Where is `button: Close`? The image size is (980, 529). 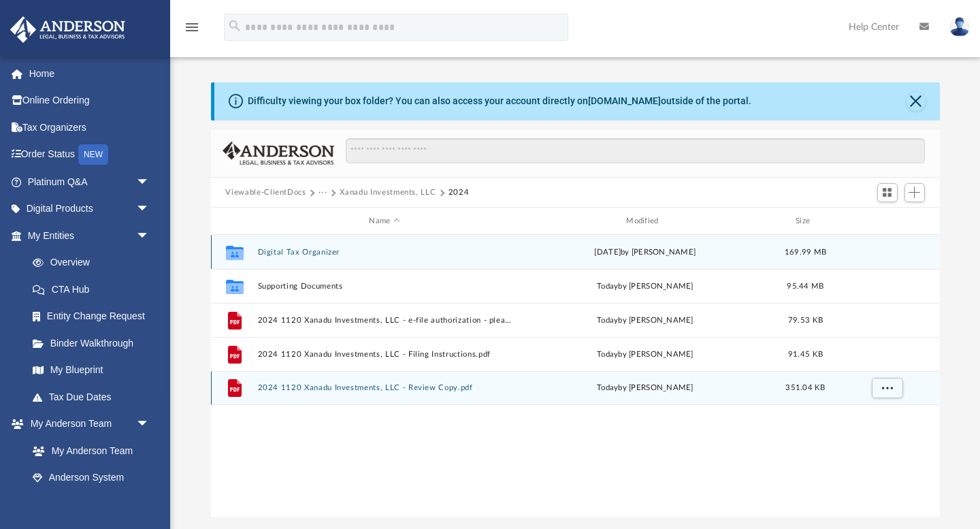
button: Close is located at coordinates (917, 102).